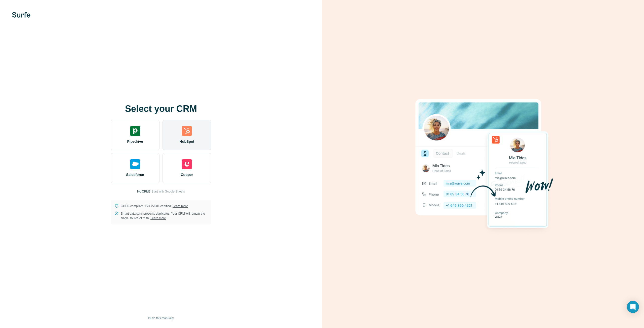 The width and height of the screenshot is (644, 328). Describe the element at coordinates (168, 192) in the screenshot. I see `button: Start with Google Sheets` at that location.